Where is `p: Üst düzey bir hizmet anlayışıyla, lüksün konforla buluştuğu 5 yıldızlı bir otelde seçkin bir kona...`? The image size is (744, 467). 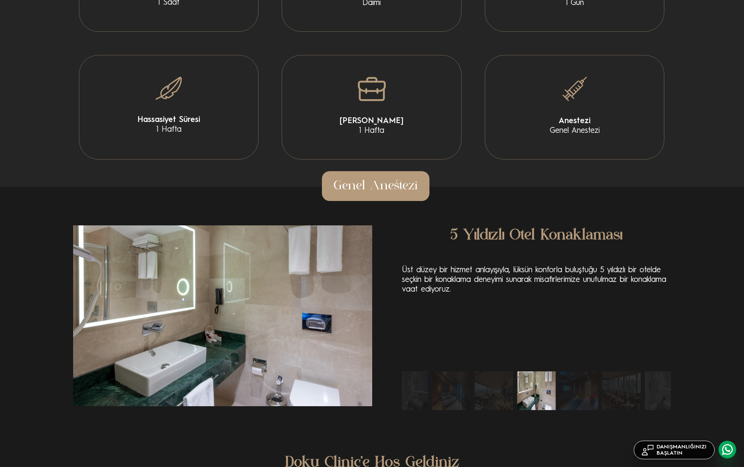 p: Üst düzey bir hizmet anlayışıyla, lüksün konforla buluştuğu 5 yıldızlı bir otelde seçkin bir kona... is located at coordinates (536, 280).